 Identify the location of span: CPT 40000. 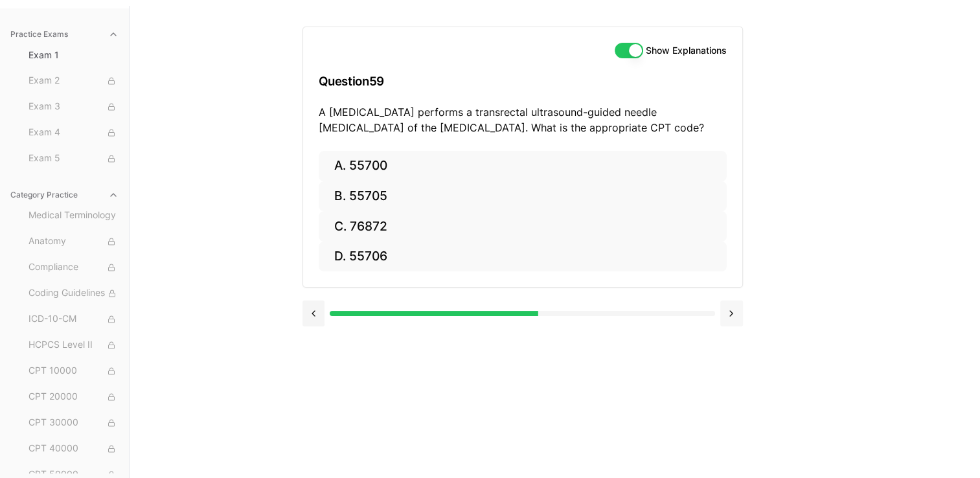
(74, 449).